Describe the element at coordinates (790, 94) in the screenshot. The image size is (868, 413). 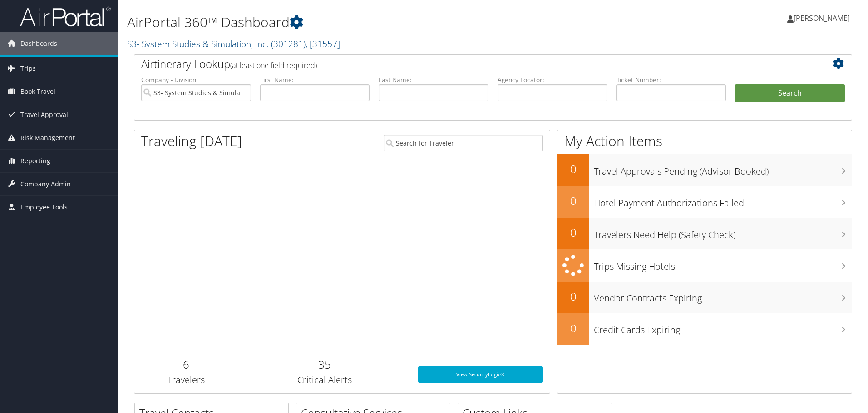
I see `button: Search` at that location.